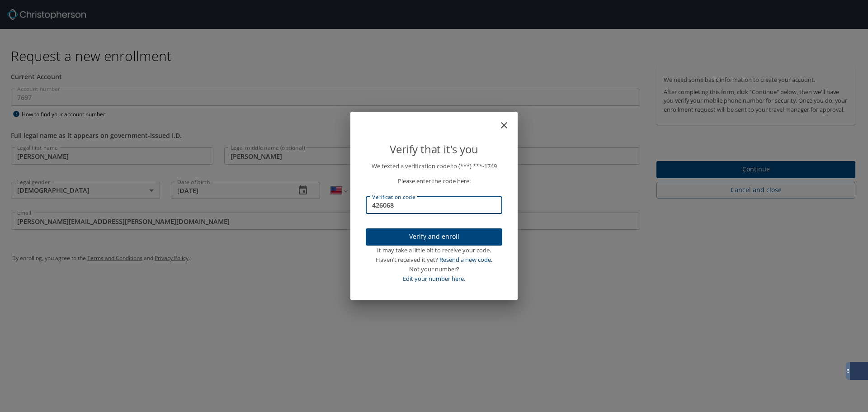  Describe the element at coordinates (434, 269) in the screenshot. I see `div: Not your number?` at that location.